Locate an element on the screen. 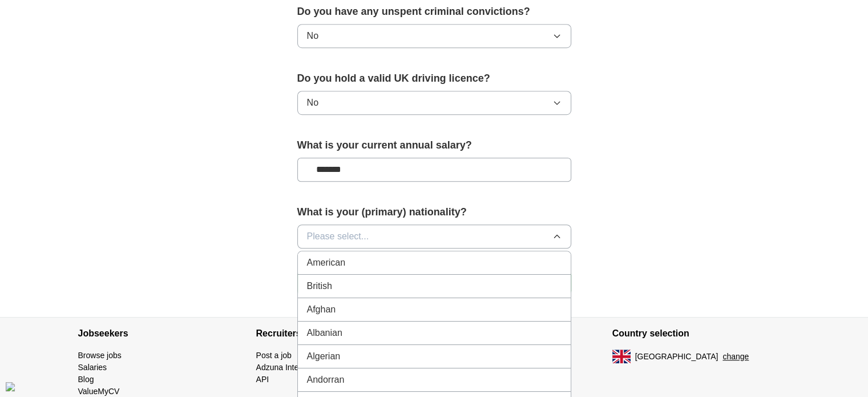 This screenshot has width=868, height=397. span: Algerian is located at coordinates (324, 356).